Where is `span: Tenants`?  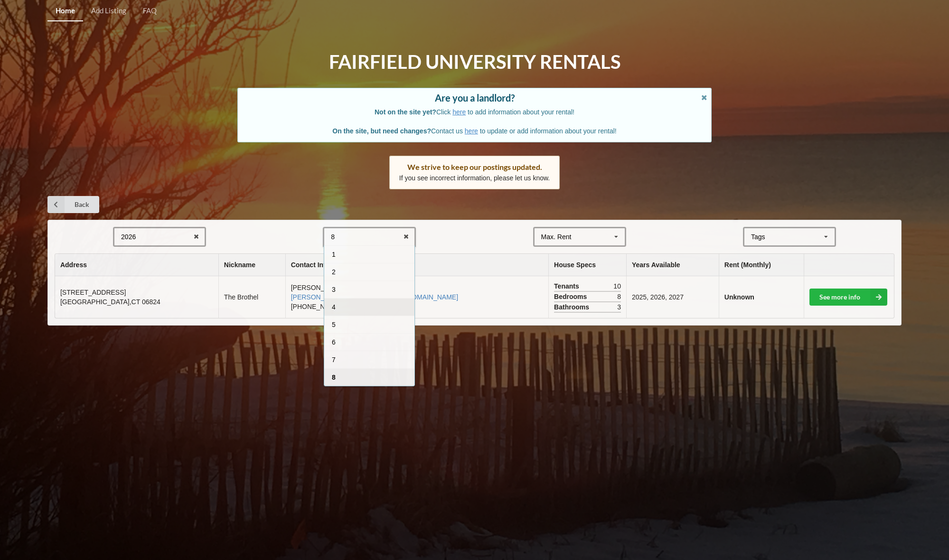 span: Tenants is located at coordinates (568, 286).